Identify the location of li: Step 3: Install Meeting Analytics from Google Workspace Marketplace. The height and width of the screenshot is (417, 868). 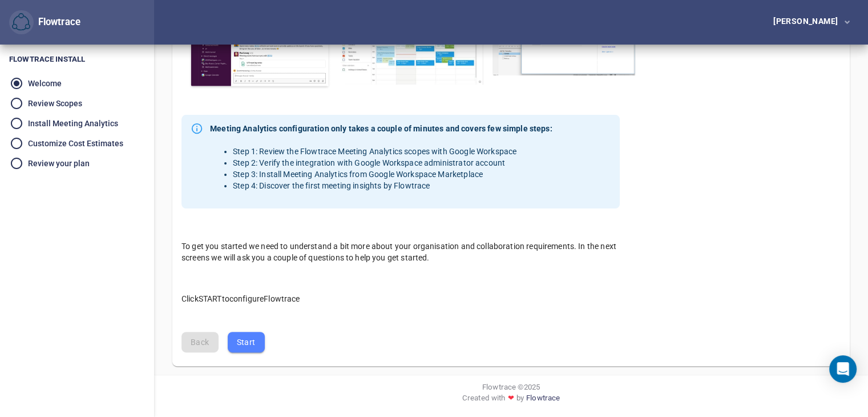
(393, 174).